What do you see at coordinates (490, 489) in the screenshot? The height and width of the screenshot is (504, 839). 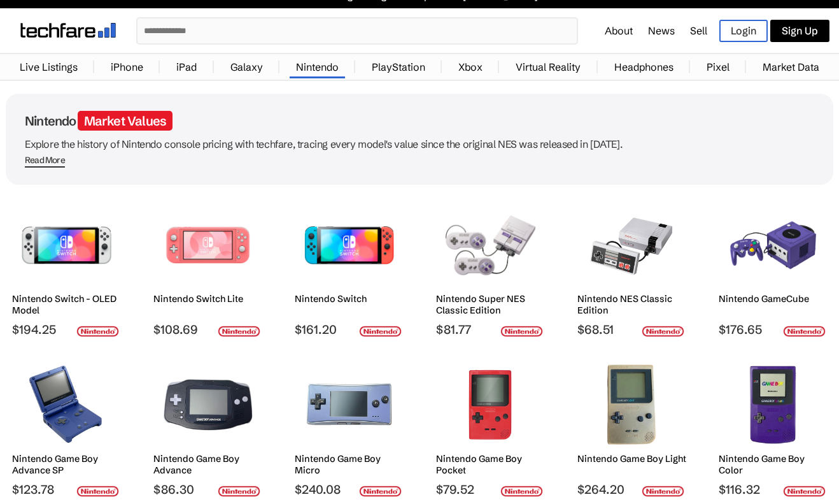 I see `span: $79.52` at bounding box center [490, 489].